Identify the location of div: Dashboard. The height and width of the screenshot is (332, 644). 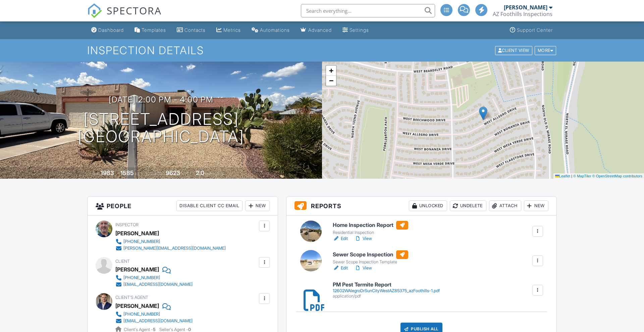
(111, 29).